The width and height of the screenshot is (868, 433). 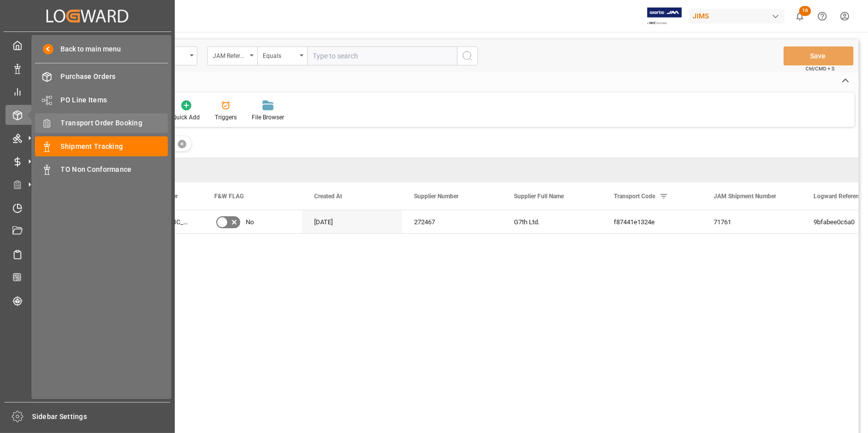 What do you see at coordinates (186, 117) in the screenshot?
I see `div: Quick Add` at bounding box center [186, 117].